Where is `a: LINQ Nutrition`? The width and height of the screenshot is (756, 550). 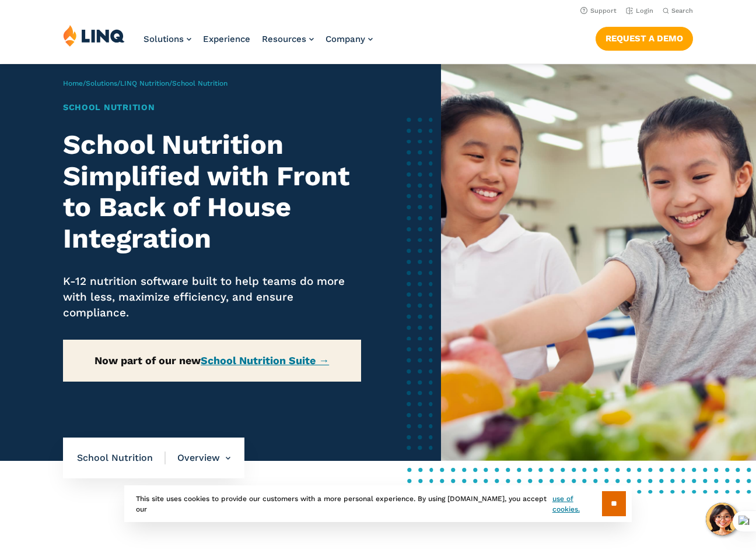 a: LINQ Nutrition is located at coordinates (144, 84).